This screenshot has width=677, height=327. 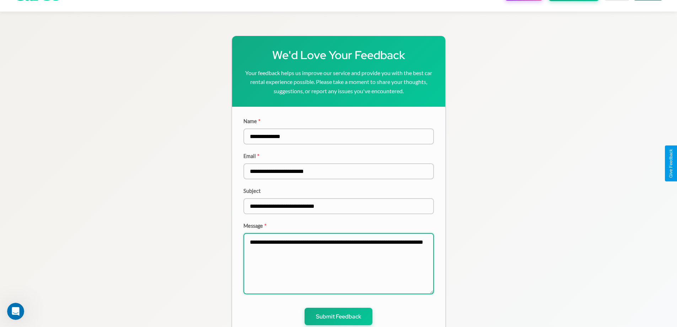 I want to click on label: Message, so click(x=339, y=225).